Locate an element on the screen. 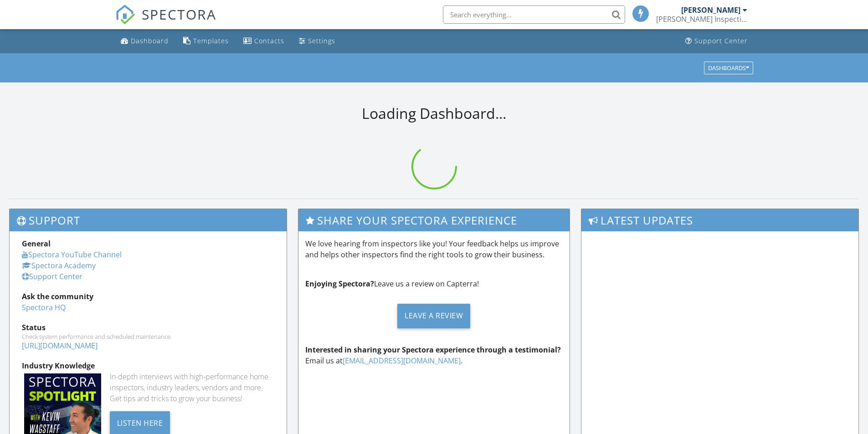  div: Status is located at coordinates (148, 327).